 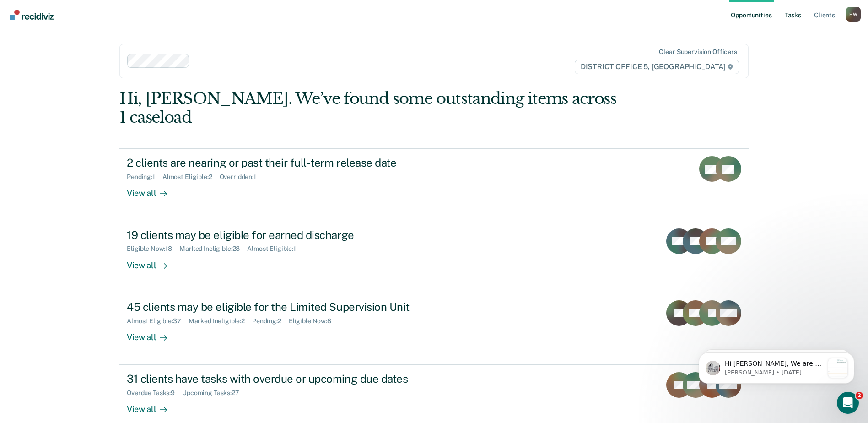 What do you see at coordinates (154, 393) in the screenshot?
I see `div: Overdue Tasks : 9` at bounding box center [154, 393].